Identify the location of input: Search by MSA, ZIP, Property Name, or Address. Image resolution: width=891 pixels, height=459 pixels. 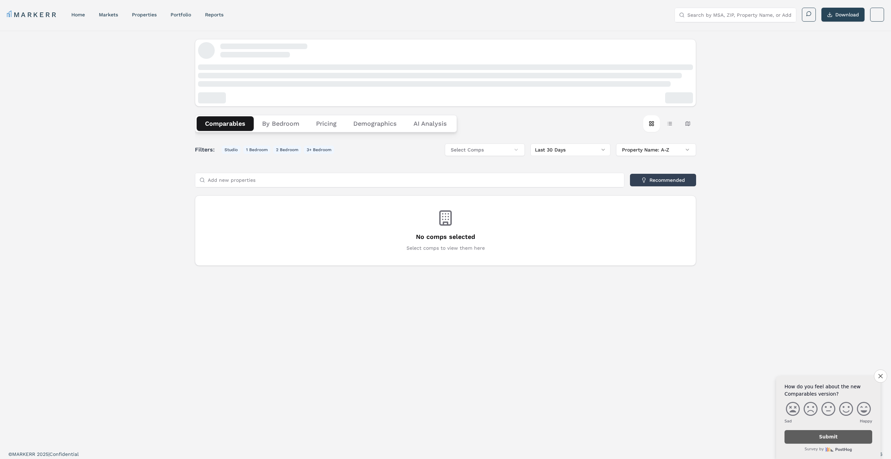
(740, 15).